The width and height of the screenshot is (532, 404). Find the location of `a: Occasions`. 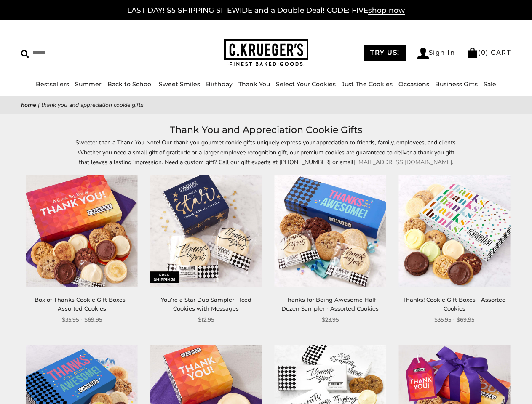

a: Occasions is located at coordinates (414, 84).